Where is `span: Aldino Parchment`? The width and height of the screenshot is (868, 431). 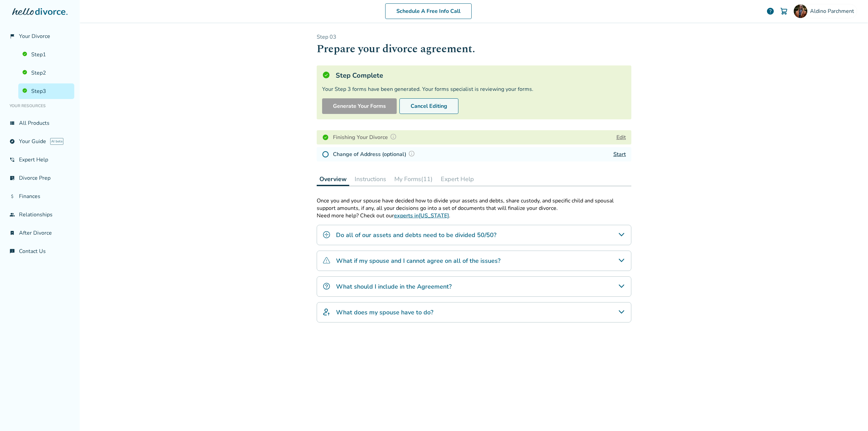
span: Aldino Parchment is located at coordinates (834, 11).